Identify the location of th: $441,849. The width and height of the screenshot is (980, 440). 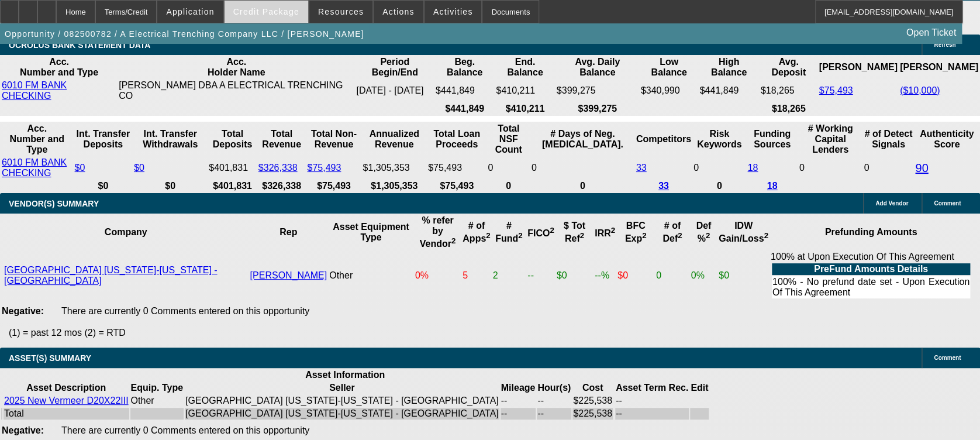
(465, 109).